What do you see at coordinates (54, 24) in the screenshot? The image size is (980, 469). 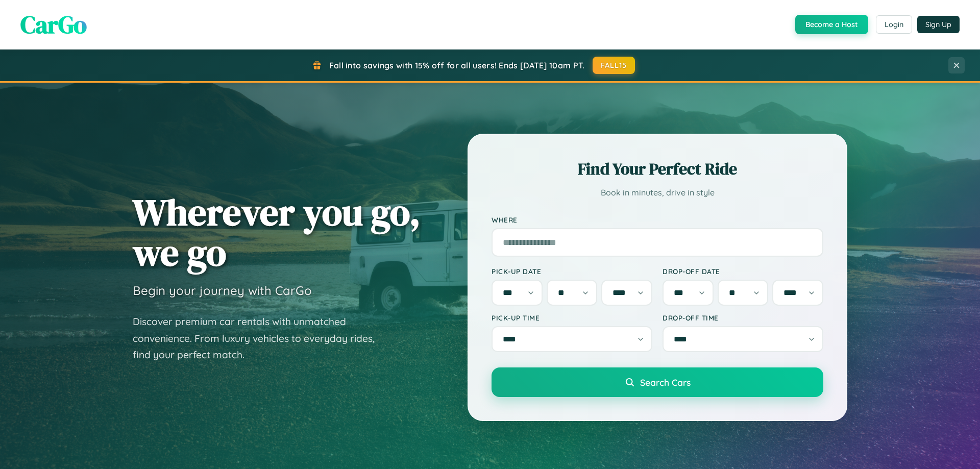 I see `span: CarGo` at bounding box center [54, 24].